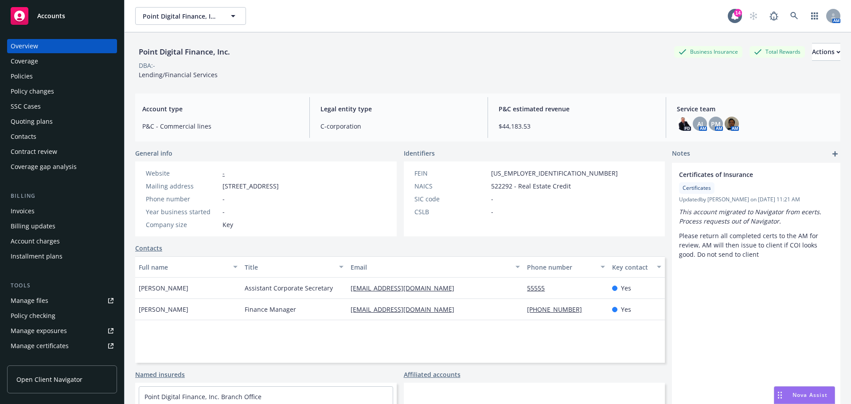 The width and height of the screenshot is (851, 404). Describe the element at coordinates (51, 16) in the screenshot. I see `span: Accounts` at that location.